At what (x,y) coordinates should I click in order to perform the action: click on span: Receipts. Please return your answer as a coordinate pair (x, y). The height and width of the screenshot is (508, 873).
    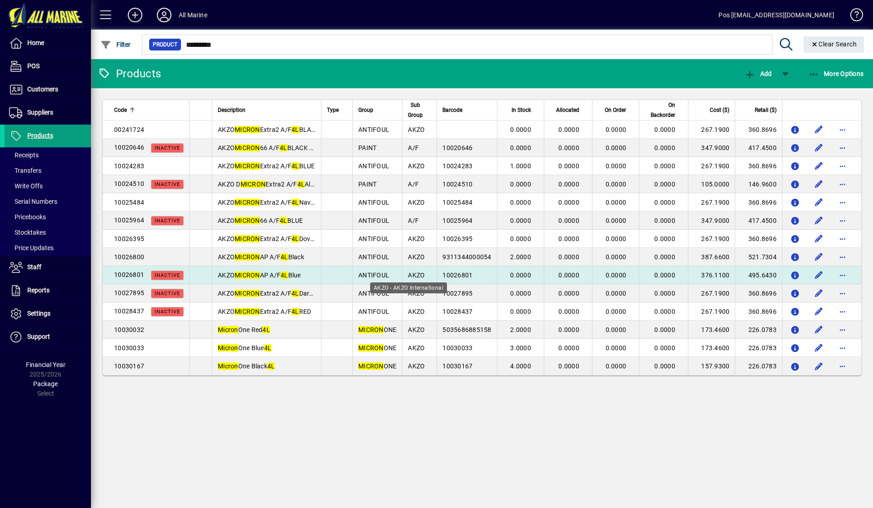
    Looking at the image, I should click on (24, 155).